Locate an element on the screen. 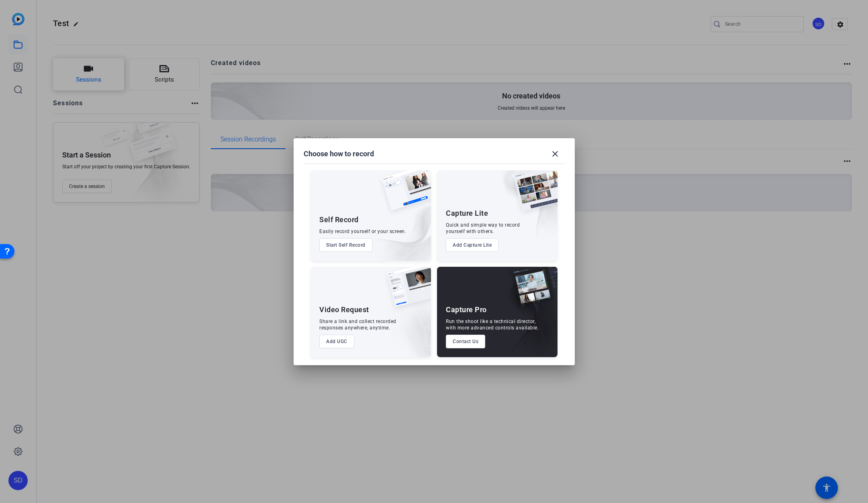  div: Capture Lite is located at coordinates (467, 213).